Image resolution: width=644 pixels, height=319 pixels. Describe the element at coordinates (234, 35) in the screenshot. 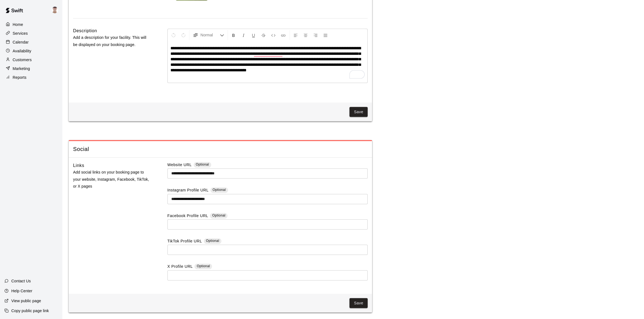

I see `button: Format Bold` at that location.